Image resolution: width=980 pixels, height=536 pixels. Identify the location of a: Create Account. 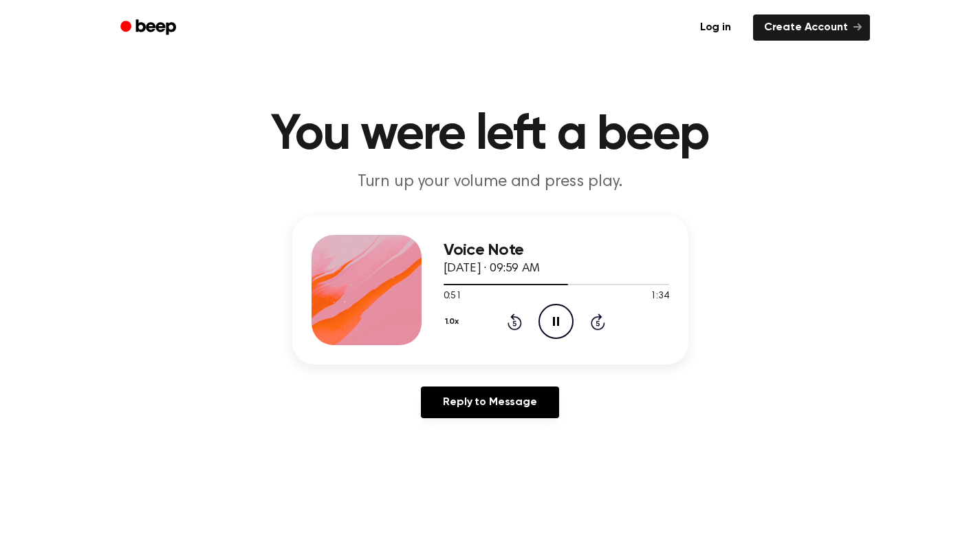
(812, 28).